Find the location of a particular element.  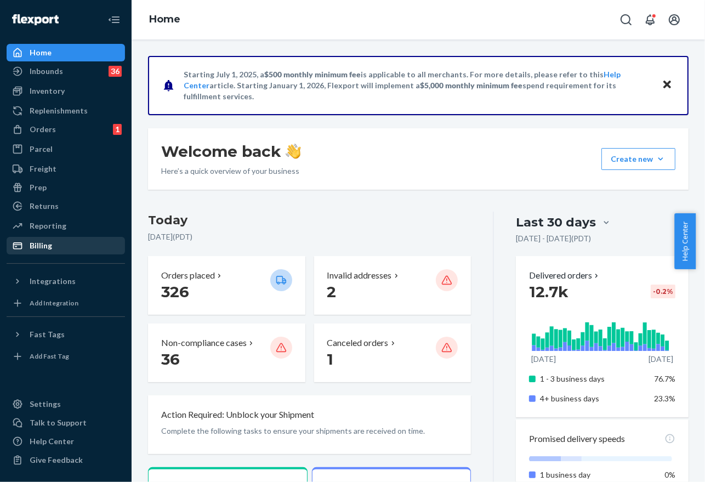

span: 23.3% is located at coordinates (665, 398).